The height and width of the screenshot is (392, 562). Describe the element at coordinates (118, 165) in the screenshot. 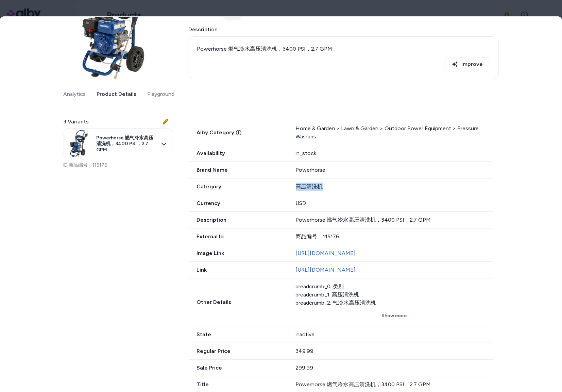

I see `p: ID: 商品编号：115176` at that location.